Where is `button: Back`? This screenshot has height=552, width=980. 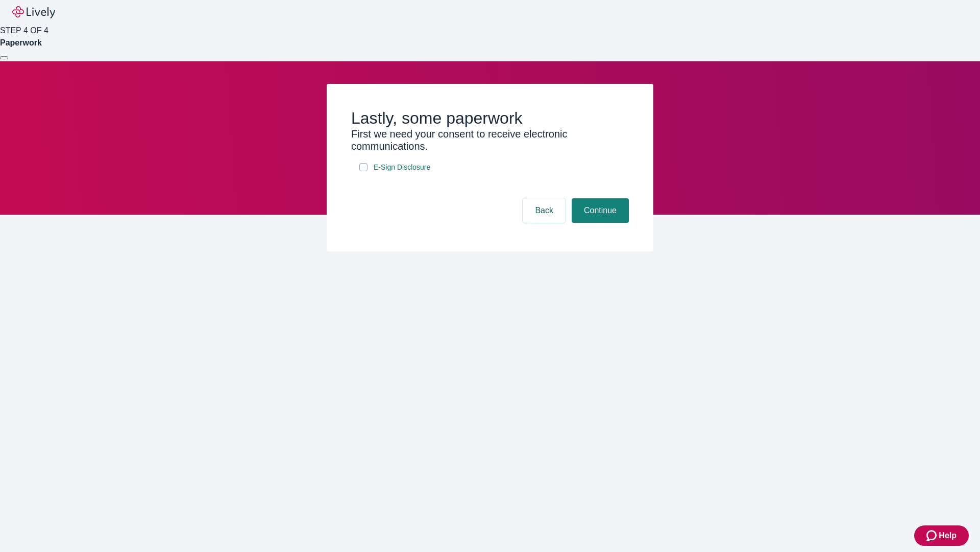
button: Back is located at coordinates (544, 210).